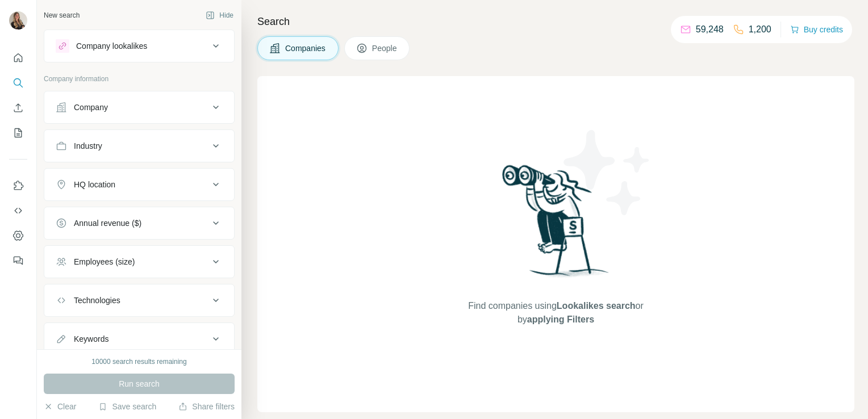 This screenshot has height=419, width=868. I want to click on span: Companies, so click(305, 48).